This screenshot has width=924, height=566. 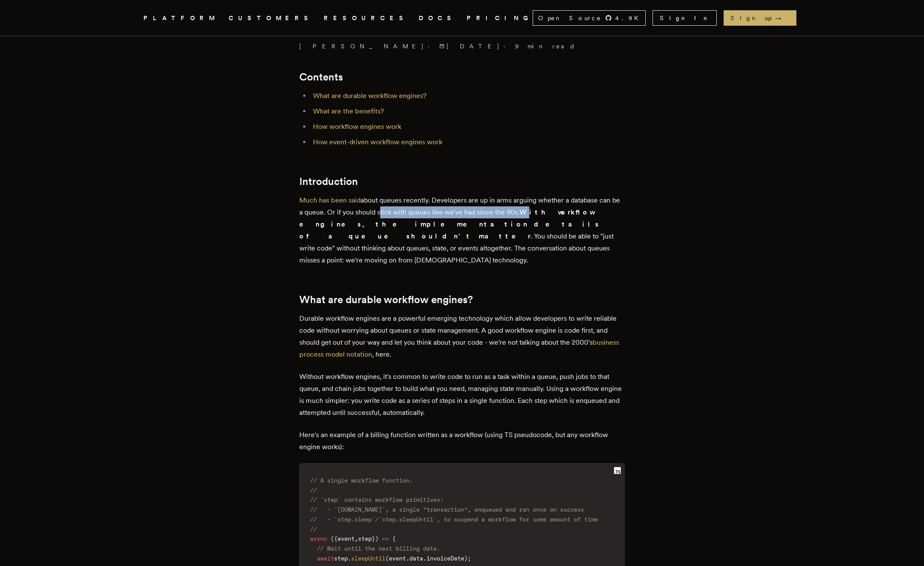 What do you see at coordinates (462, 182) in the screenshot?
I see `h2: Introduction` at bounding box center [462, 182].